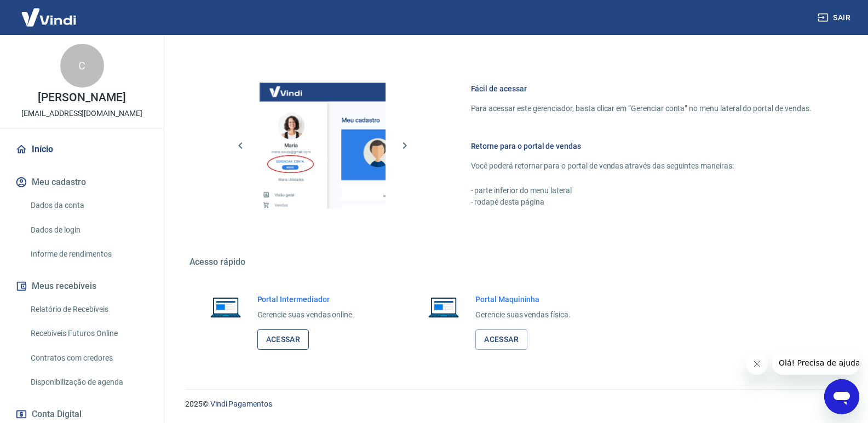 This screenshot has width=868, height=423. What do you see at coordinates (641, 202) in the screenshot?
I see `p: - rodapé desta página` at bounding box center [641, 202].